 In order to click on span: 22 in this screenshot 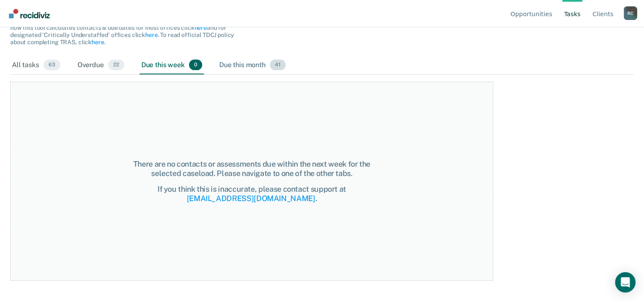, I will do `click(116, 65)`.